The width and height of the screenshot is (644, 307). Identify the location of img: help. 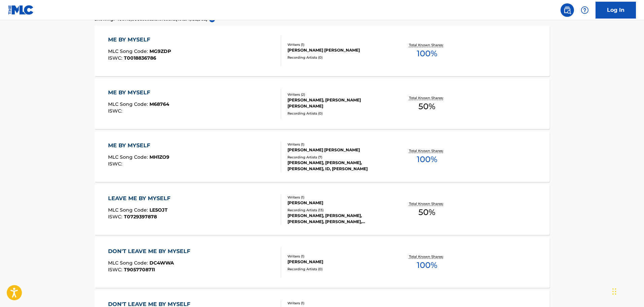
(585, 10).